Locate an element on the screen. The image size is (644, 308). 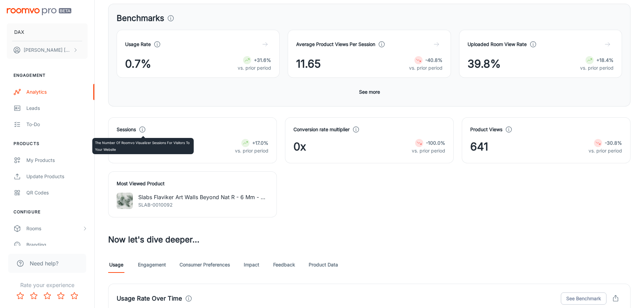
h4: Average Product Views Per Session is located at coordinates (336, 44).